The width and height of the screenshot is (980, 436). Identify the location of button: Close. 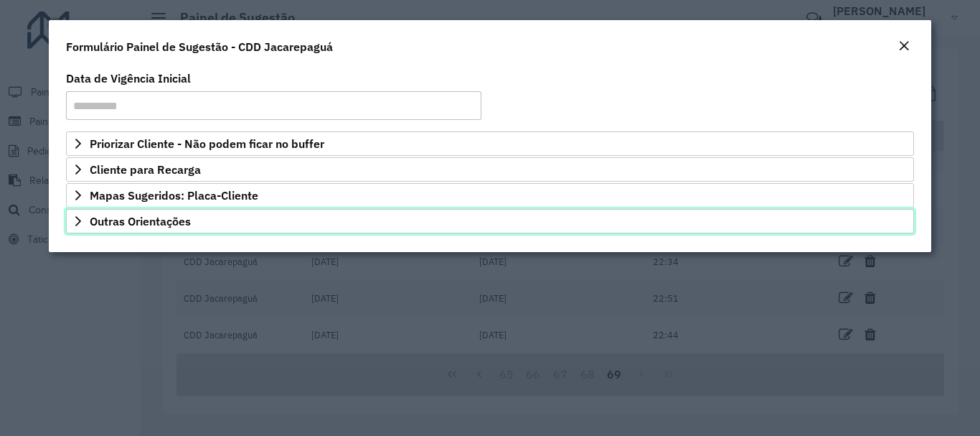
(904, 47).